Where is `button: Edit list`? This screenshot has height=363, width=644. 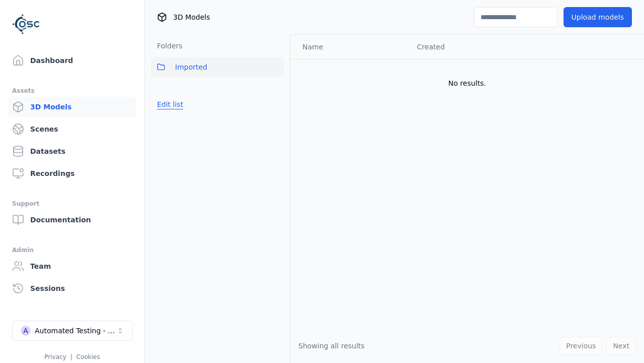
button: Edit list is located at coordinates (170, 104).